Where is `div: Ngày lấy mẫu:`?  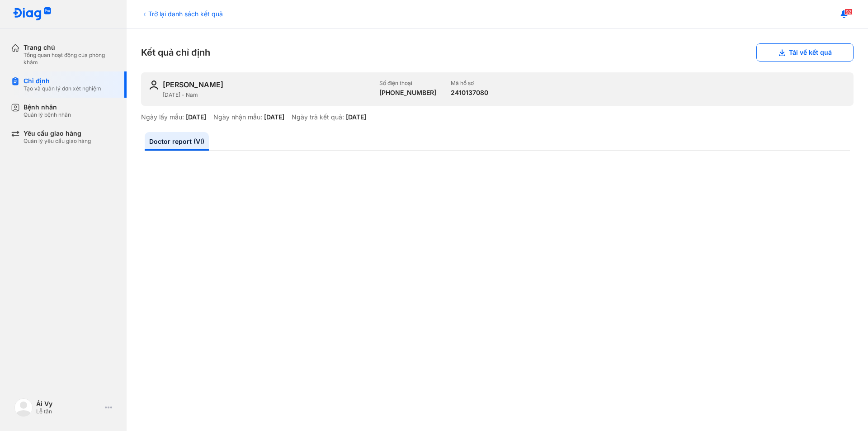 div: Ngày lấy mẫu: is located at coordinates (163, 117).